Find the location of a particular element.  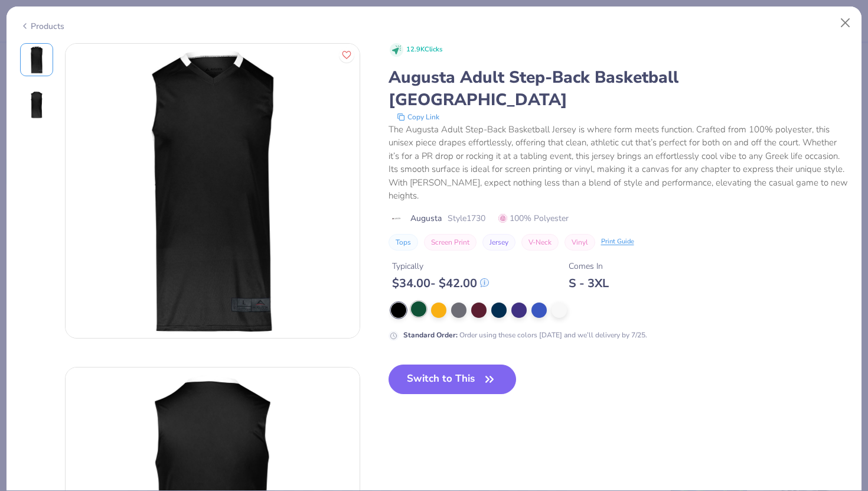

div: $ 34.00 - $ 42.00 is located at coordinates (441, 283).